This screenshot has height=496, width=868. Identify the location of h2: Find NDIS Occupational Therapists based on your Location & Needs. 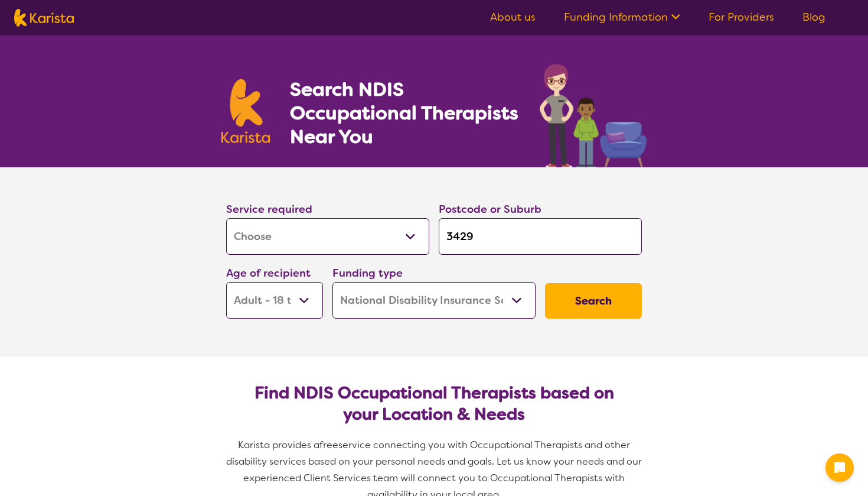
(434, 403).